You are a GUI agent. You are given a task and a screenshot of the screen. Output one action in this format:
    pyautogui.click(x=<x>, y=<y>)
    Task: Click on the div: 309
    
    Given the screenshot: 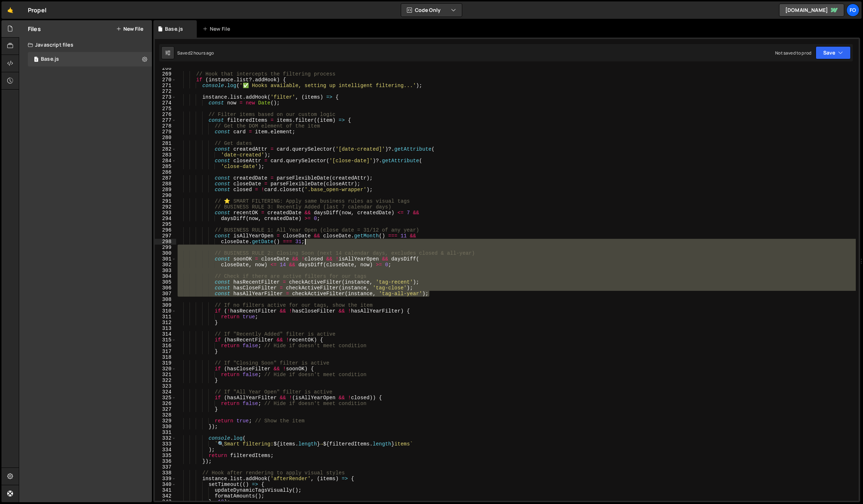 What is the action you would take?
    pyautogui.click(x=166, y=305)
    